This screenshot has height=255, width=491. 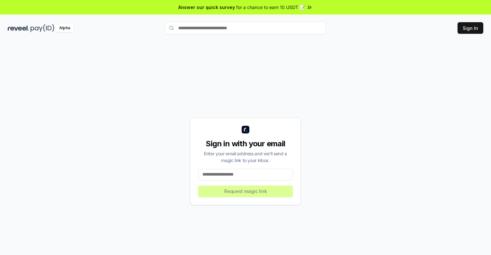 I want to click on div: Alpha, so click(x=65, y=28).